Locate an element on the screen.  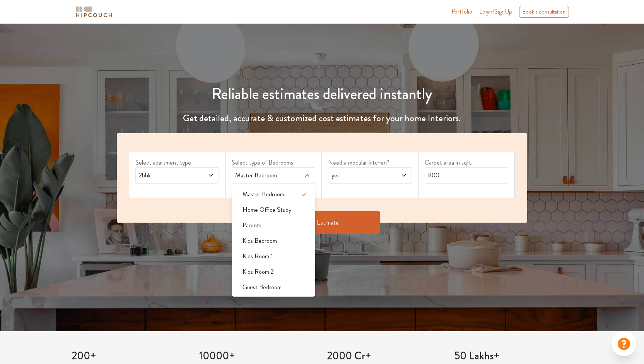
h1: Reliable estimates delivered instantly is located at coordinates (322, 94).